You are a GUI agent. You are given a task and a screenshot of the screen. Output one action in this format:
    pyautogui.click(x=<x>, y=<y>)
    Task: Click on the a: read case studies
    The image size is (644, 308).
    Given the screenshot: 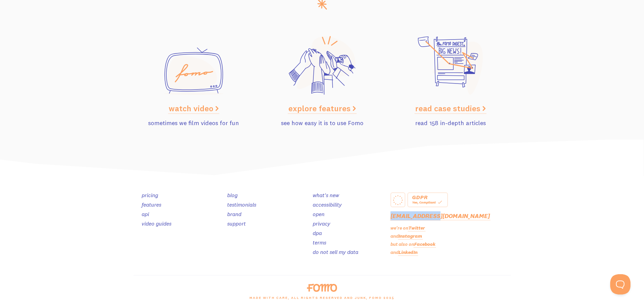 What is the action you would take?
    pyautogui.click(x=450, y=108)
    